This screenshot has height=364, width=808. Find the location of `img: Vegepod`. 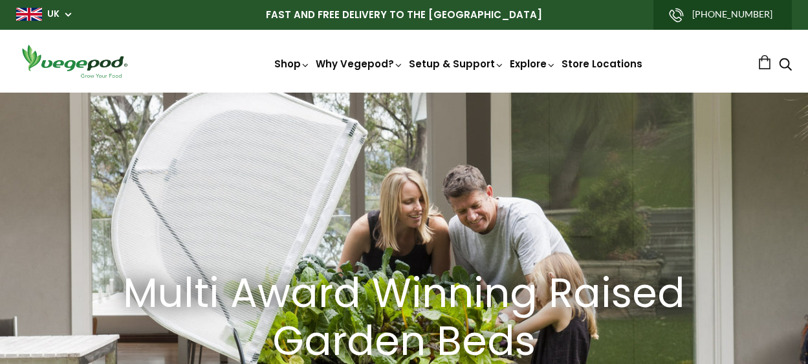

img: Vegepod is located at coordinates (74, 61).